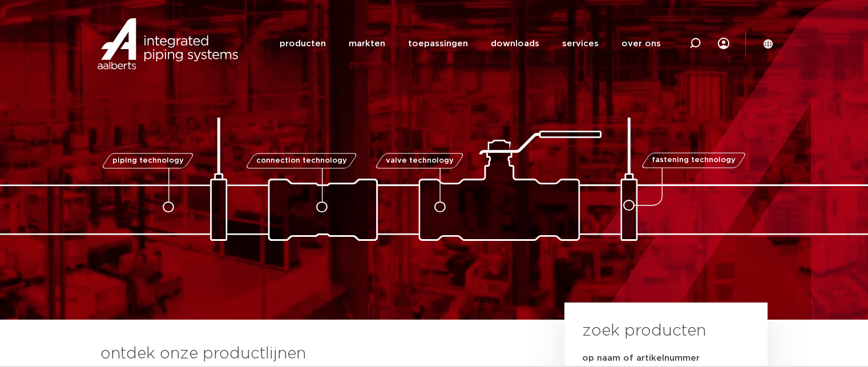  I want to click on a: toepassingen, so click(438, 44).